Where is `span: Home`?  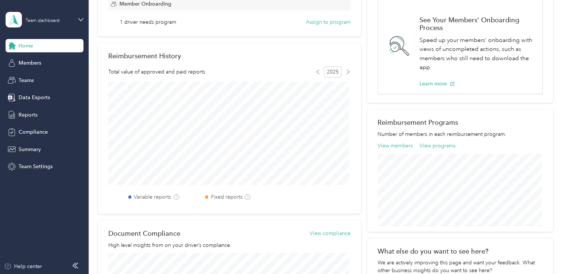
span: Home is located at coordinates (26, 46).